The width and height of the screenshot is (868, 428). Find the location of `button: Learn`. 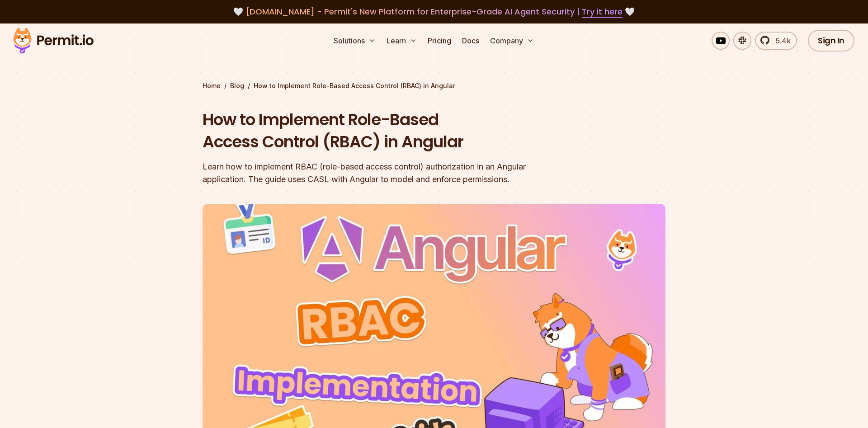

button: Learn is located at coordinates (401, 40).